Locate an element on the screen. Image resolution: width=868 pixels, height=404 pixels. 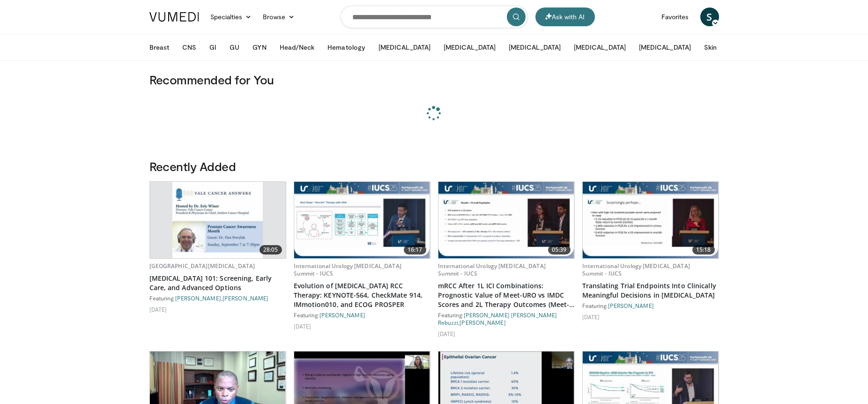
img: a0d3f64b-27cf-434b-b33b-3cb00cd93daf.620x360_q85_upscale.jpg is located at coordinates (650, 219).